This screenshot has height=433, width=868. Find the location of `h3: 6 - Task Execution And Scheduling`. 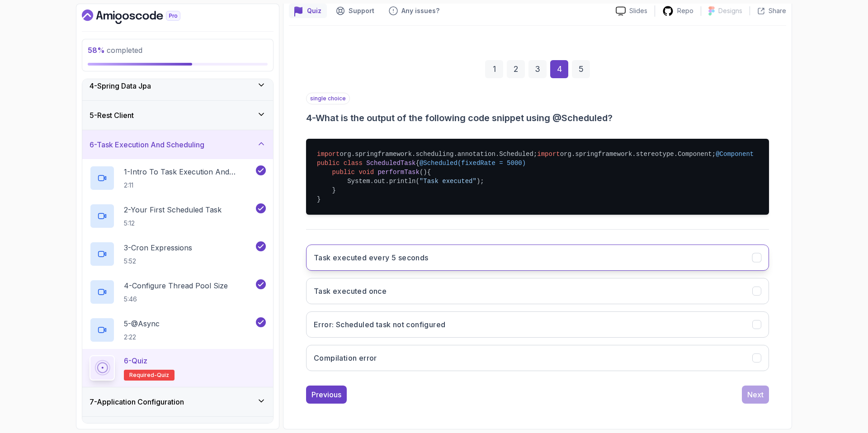

h3: 6 - Task Execution And Scheduling is located at coordinates (147, 145).